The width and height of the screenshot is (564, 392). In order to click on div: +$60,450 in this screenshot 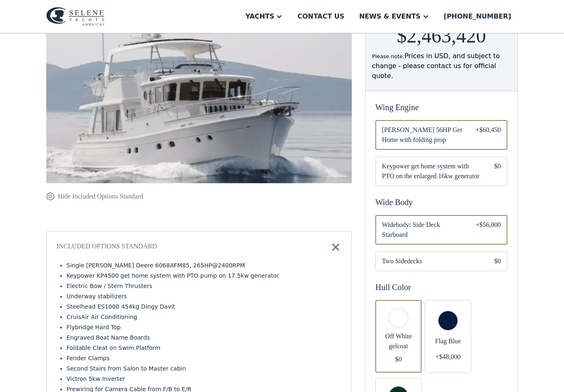, I will do `click(488, 135)`.